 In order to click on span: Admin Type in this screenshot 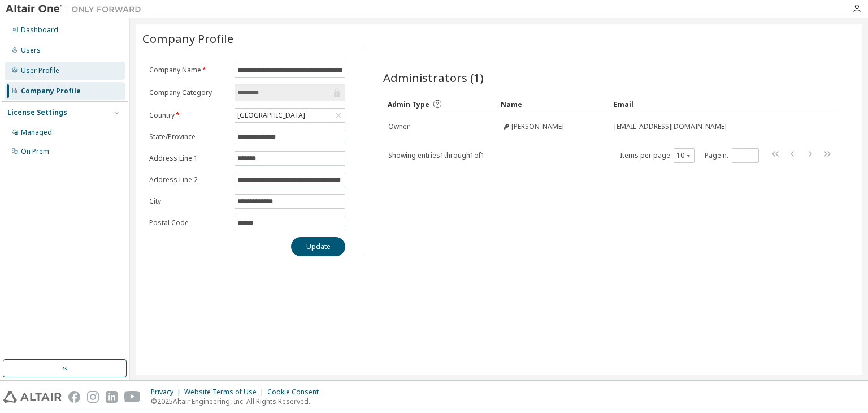, I will do `click(408, 104)`.